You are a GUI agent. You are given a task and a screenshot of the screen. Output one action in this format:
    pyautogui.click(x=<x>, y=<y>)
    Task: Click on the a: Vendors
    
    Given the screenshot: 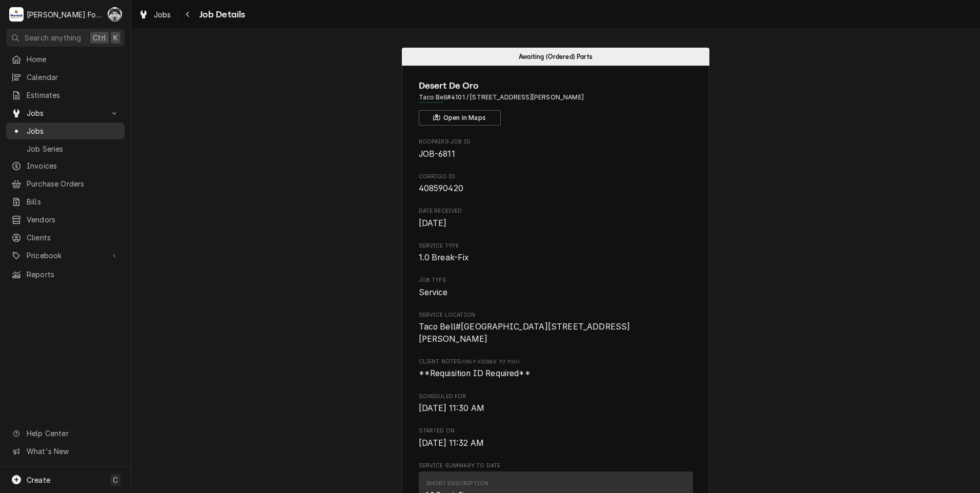 What is the action you would take?
    pyautogui.click(x=65, y=219)
    